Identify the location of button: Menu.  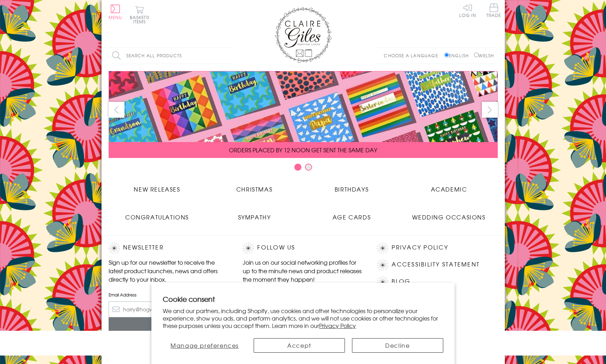
(115, 12).